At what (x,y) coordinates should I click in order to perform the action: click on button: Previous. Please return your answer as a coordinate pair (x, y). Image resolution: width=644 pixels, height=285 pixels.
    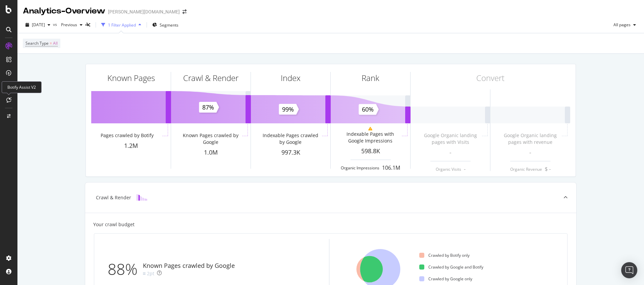
    Looking at the image, I should click on (71, 25).